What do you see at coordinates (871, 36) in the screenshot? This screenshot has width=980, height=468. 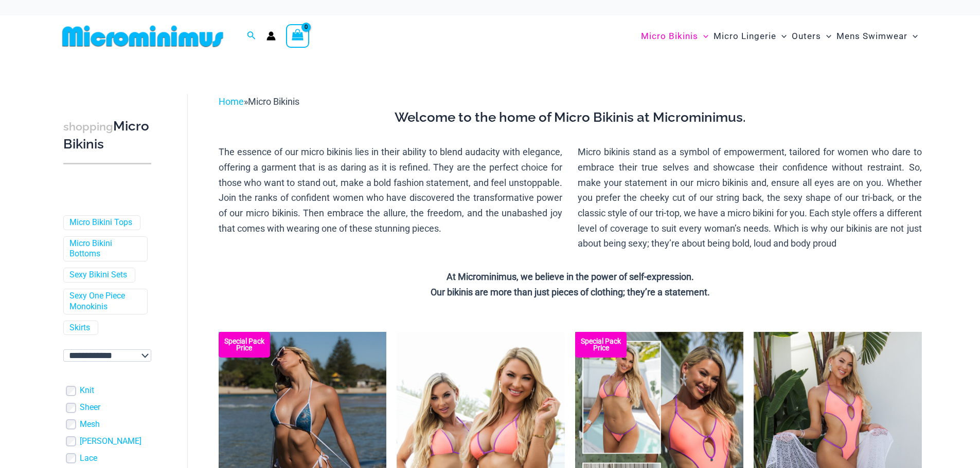 I see `span: Mens Swimwear` at bounding box center [871, 36].